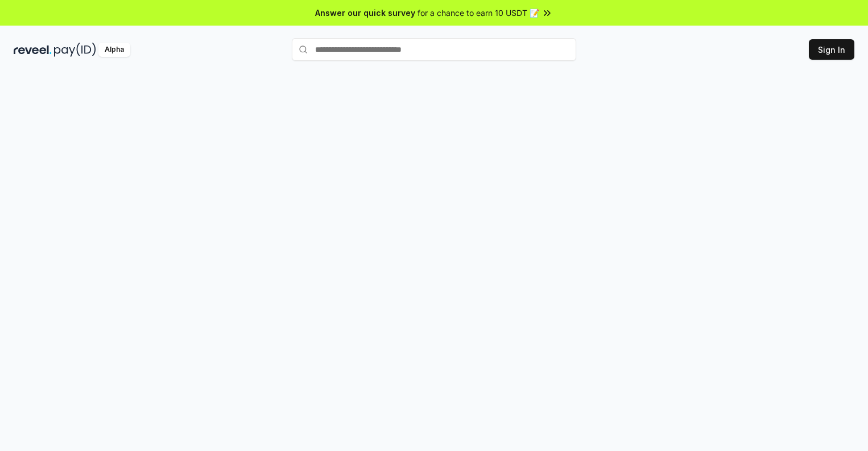 The height and width of the screenshot is (451, 868). I want to click on button: Sign In, so click(832, 49).